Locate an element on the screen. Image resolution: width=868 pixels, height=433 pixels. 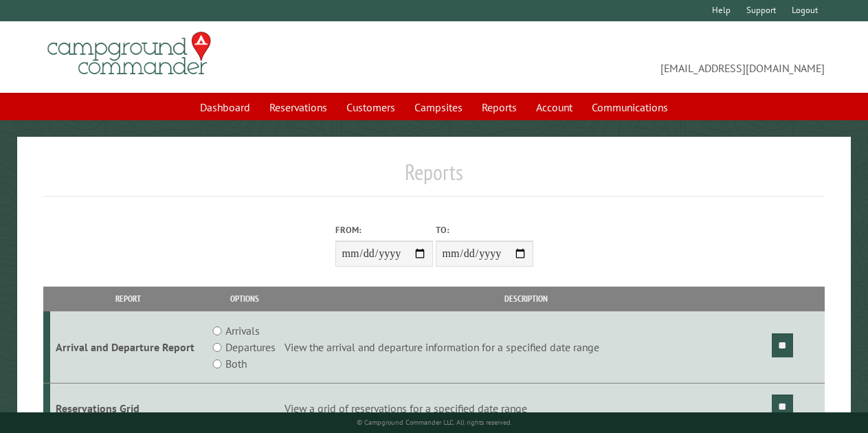
label: Arrivals is located at coordinates (243, 330).